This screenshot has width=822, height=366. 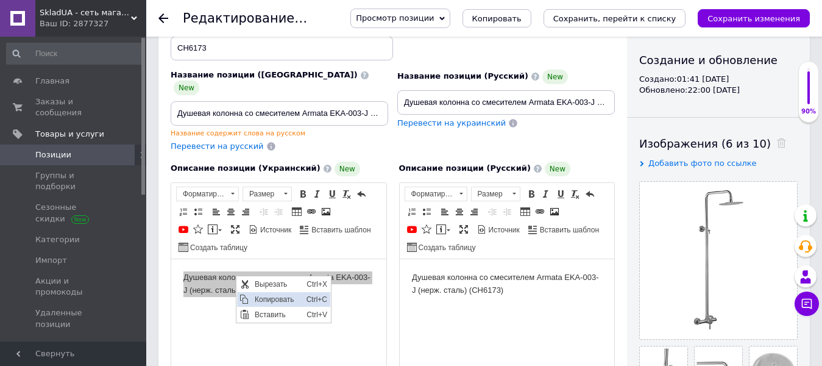 I want to click on span: Вырезать, so click(x=41, y=8).